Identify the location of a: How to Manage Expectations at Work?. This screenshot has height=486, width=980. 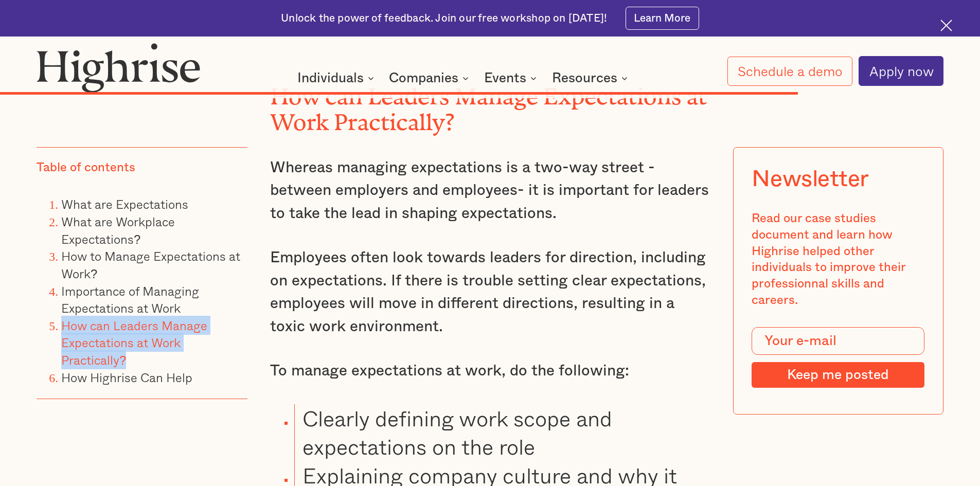
(151, 265).